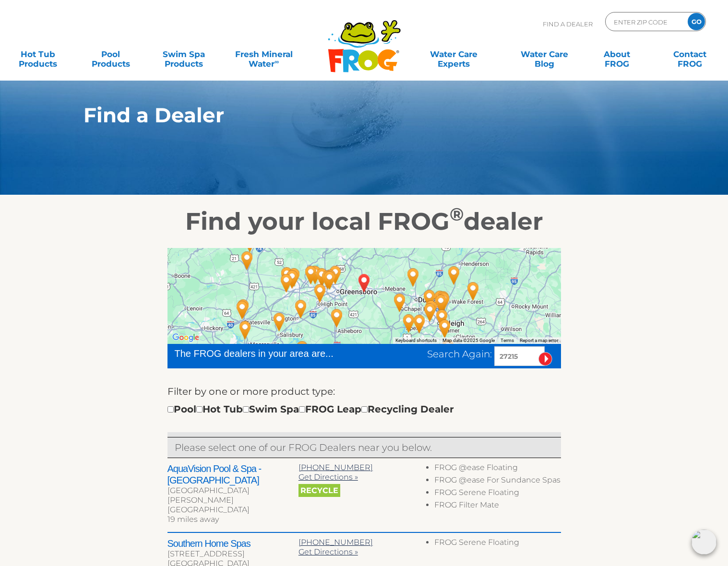 The height and width of the screenshot is (566, 728). I want to click on a: PoolProducts, so click(111, 54).